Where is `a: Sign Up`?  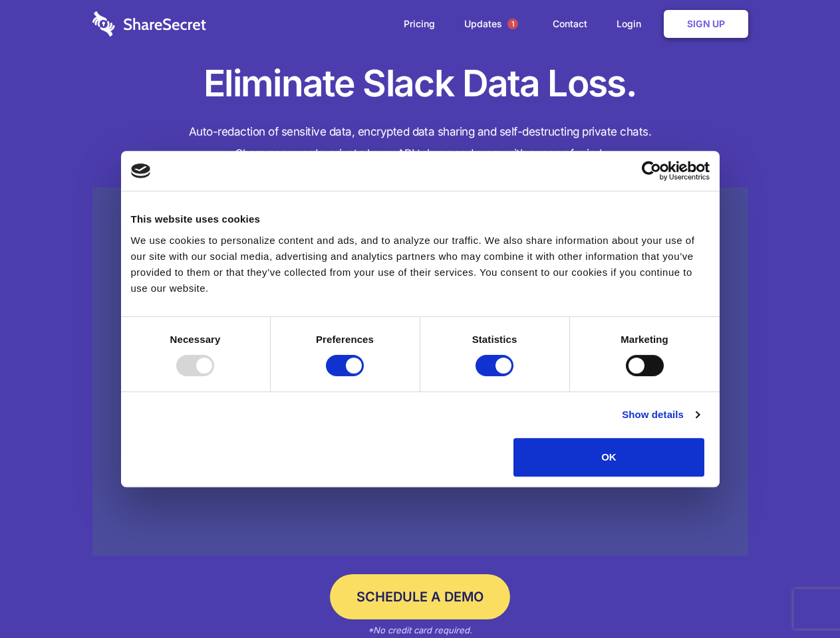 a: Sign Up is located at coordinates (706, 24).